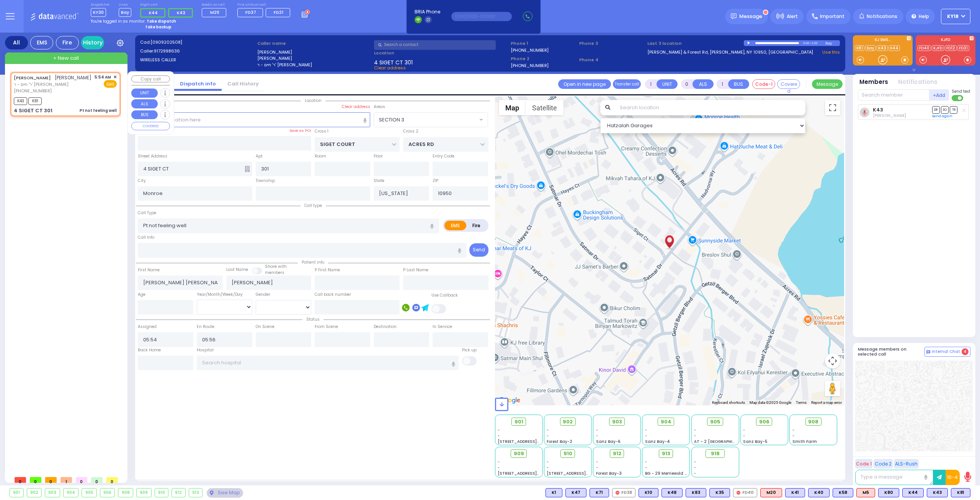 The width and height of the screenshot is (980, 500). What do you see at coordinates (703, 84) in the screenshot?
I see `button: ALS` at bounding box center [703, 84].